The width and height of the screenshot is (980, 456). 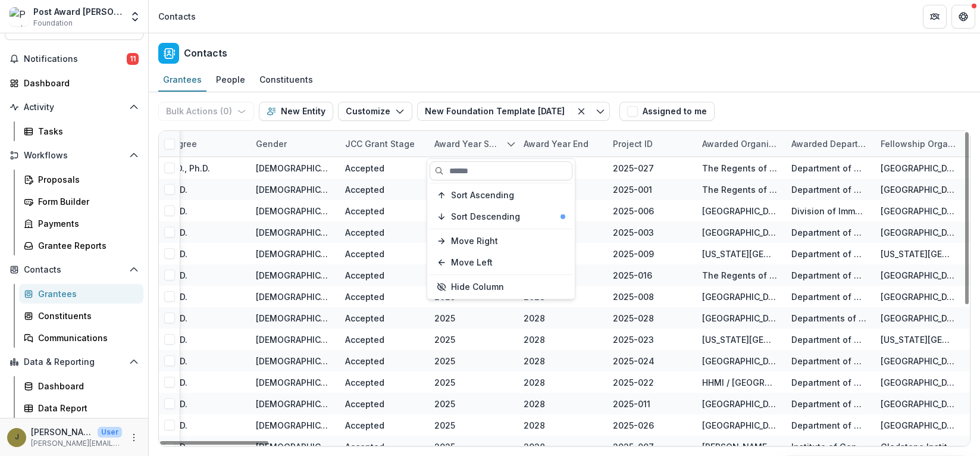 What do you see at coordinates (829, 340) in the screenshot?
I see `div: Department of Genetics` at bounding box center [829, 340].